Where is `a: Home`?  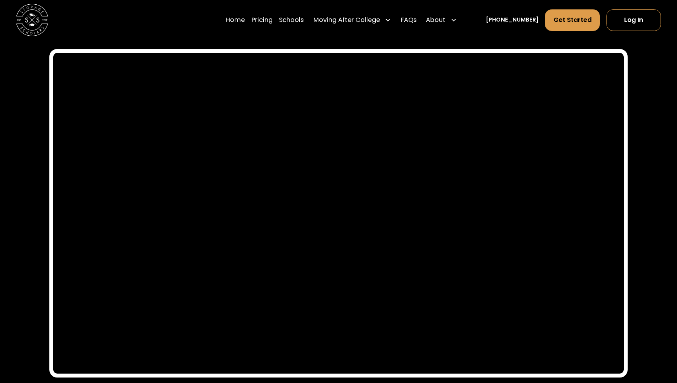
a: Home is located at coordinates (235, 20).